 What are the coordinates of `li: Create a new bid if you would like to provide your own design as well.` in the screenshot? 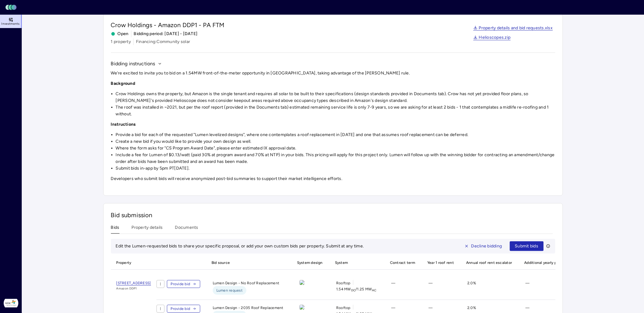 It's located at (336, 142).